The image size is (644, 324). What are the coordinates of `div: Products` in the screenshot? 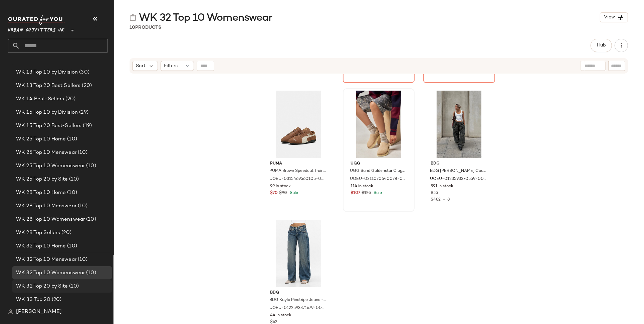 It's located at (145, 27).